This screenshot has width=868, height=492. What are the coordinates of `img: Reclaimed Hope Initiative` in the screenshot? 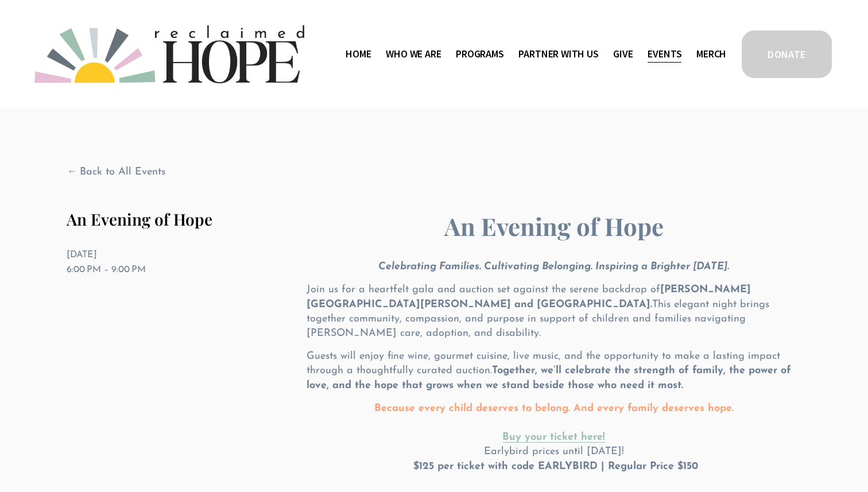 It's located at (169, 54).